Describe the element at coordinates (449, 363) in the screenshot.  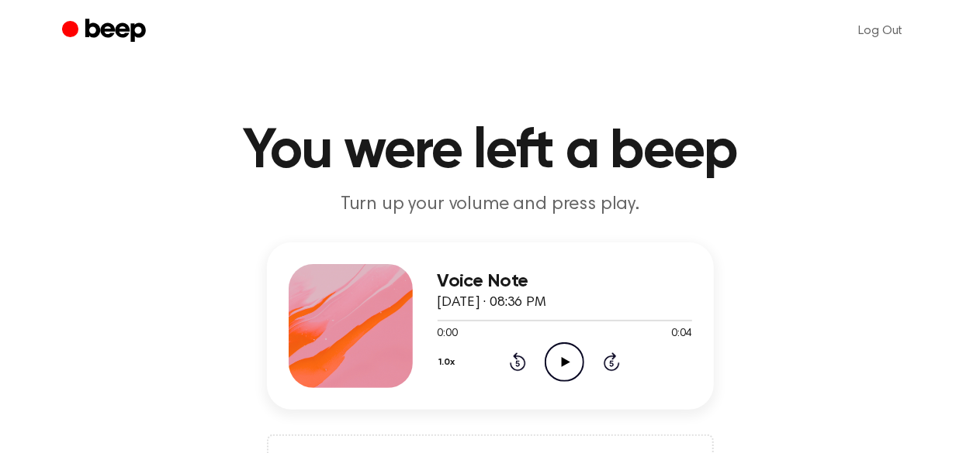
I see `button: 1.0x` at that location.